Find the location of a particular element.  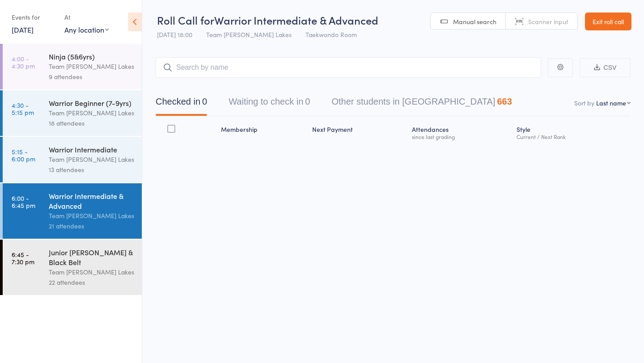

span: Warrior Intermediate & Advanced is located at coordinates (296, 20).